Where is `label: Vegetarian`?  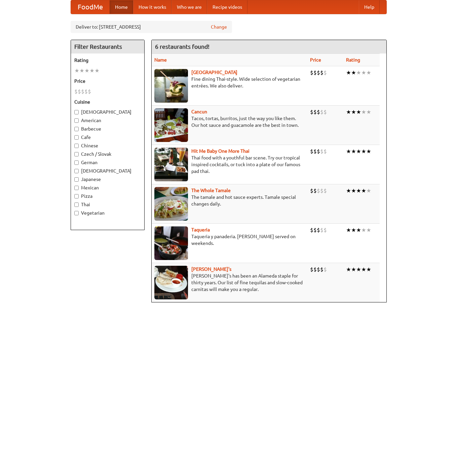 label: Vegetarian is located at coordinates (108, 213).